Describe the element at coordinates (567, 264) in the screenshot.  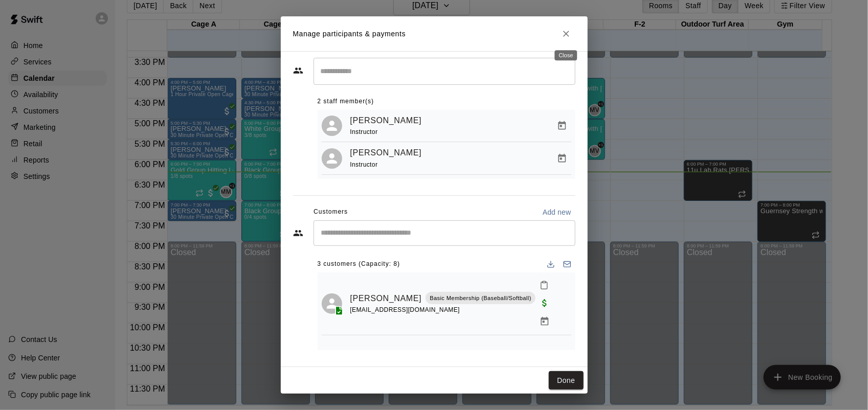
I see `button: Email participants` at that location.